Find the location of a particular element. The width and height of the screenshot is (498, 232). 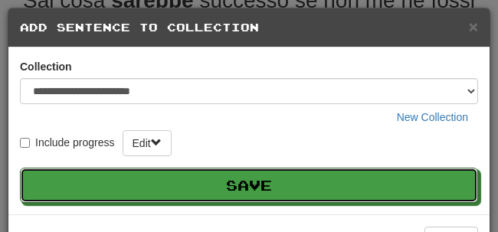

label: Collection is located at coordinates (46, 67).